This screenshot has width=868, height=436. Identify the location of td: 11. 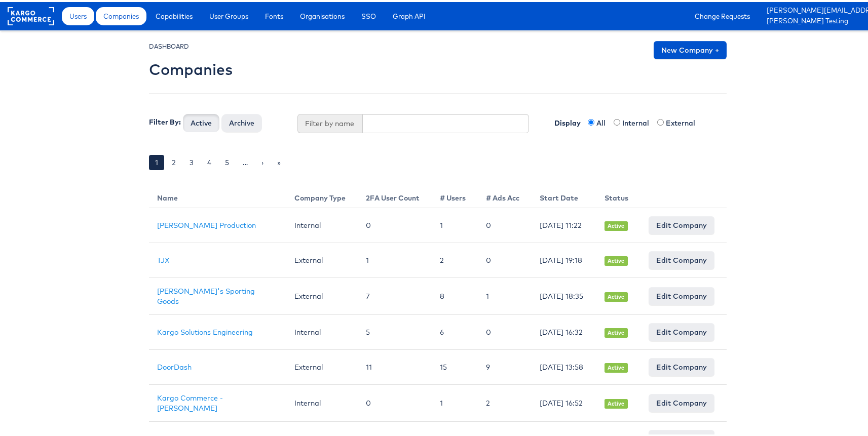
(395, 365).